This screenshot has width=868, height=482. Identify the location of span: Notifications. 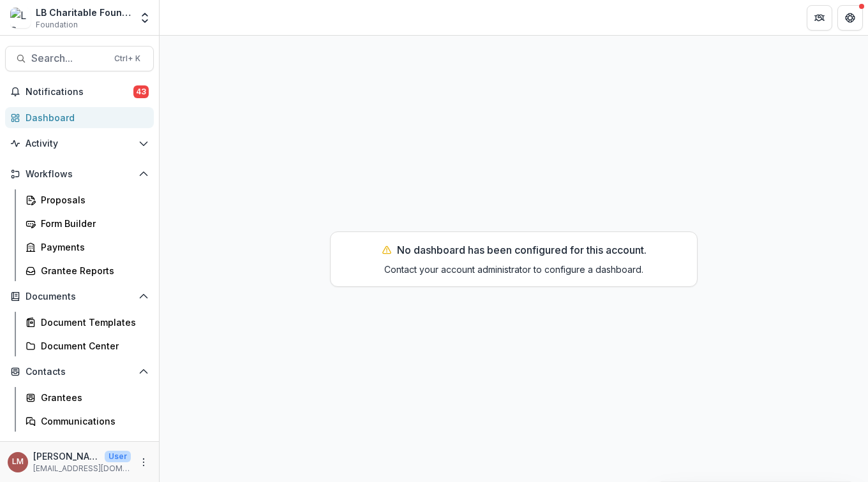
(79, 92).